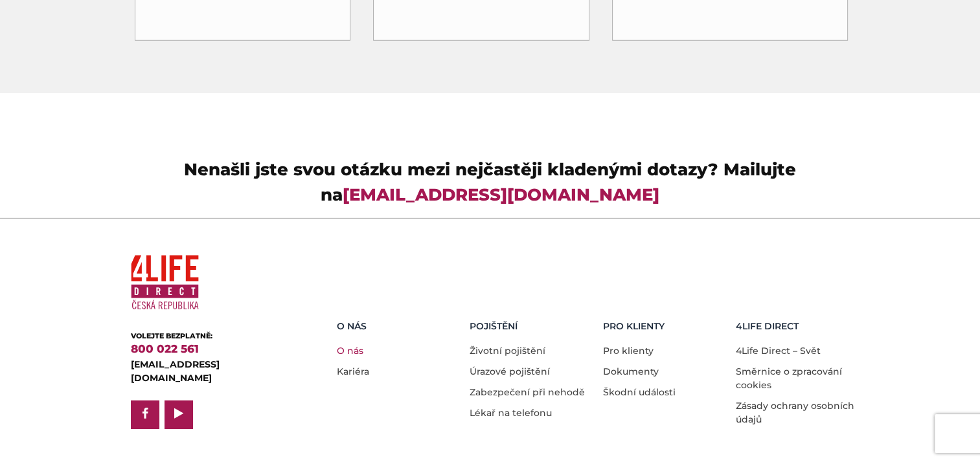 This screenshot has height=462, width=980. Describe the element at coordinates (789, 378) in the screenshot. I see `a: Směrnice o zpracování cookies` at that location.